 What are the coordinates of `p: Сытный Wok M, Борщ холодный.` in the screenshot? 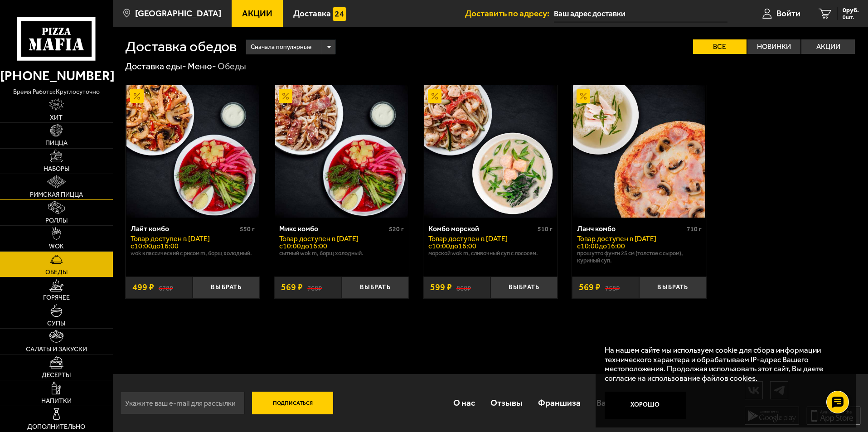 It's located at (341, 254).